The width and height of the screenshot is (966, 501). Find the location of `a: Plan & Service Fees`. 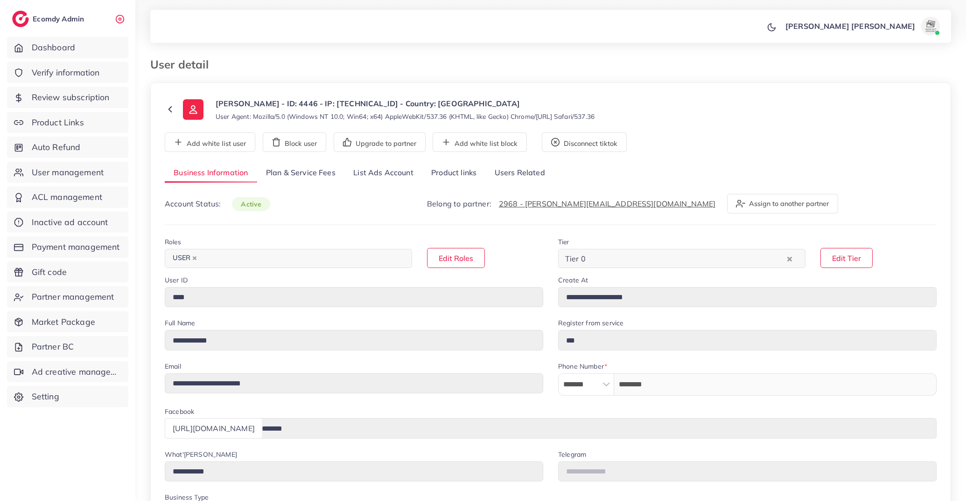

a: Plan & Service Fees is located at coordinates (300, 173).